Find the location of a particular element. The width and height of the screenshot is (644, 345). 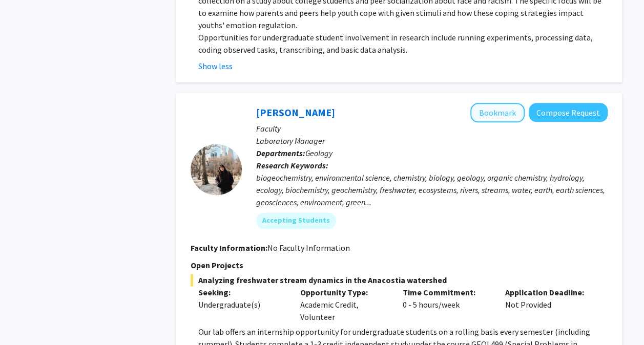

p: Opportunities for undergraduate student involvement in research include running experiments, proc... is located at coordinates (403, 43).